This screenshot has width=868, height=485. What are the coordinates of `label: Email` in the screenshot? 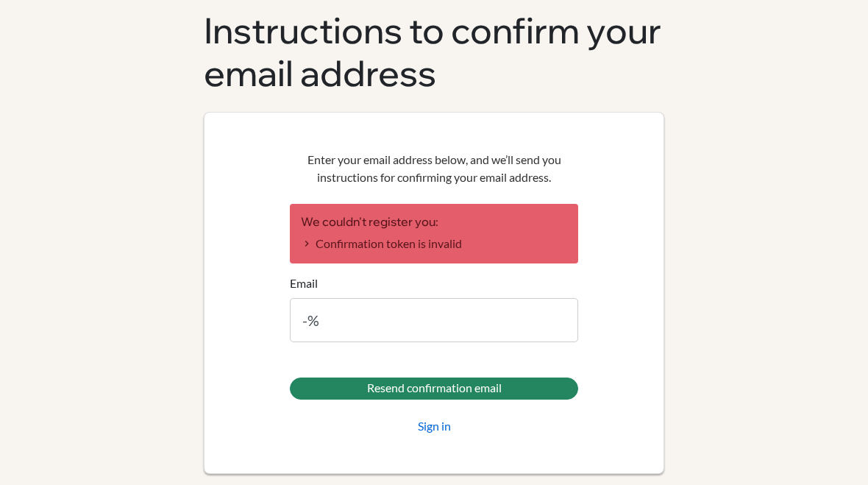 It's located at (304, 283).